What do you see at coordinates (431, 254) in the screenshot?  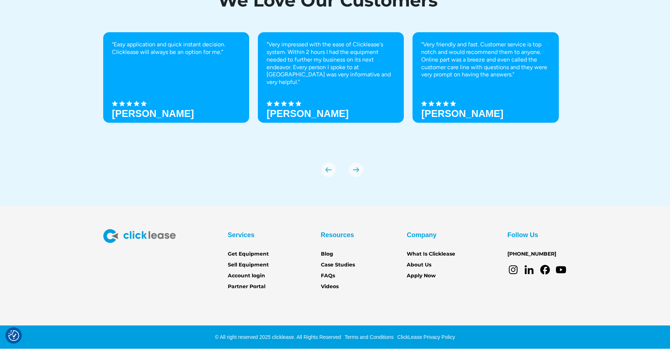 I see `a: What Is Clicklease` at bounding box center [431, 254].